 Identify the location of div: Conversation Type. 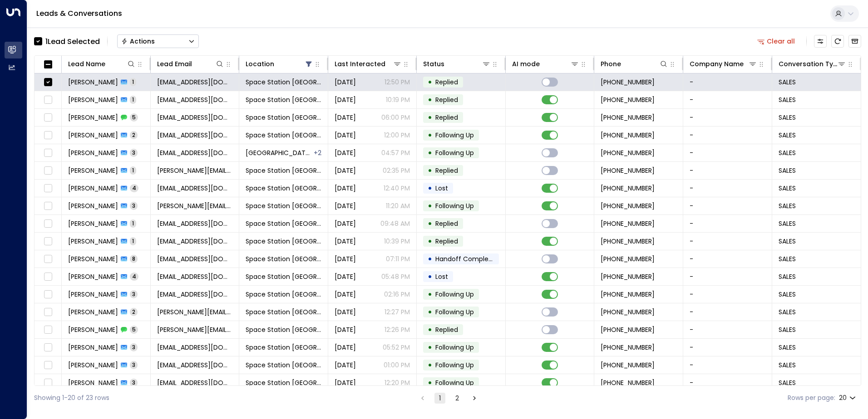
(808, 64).